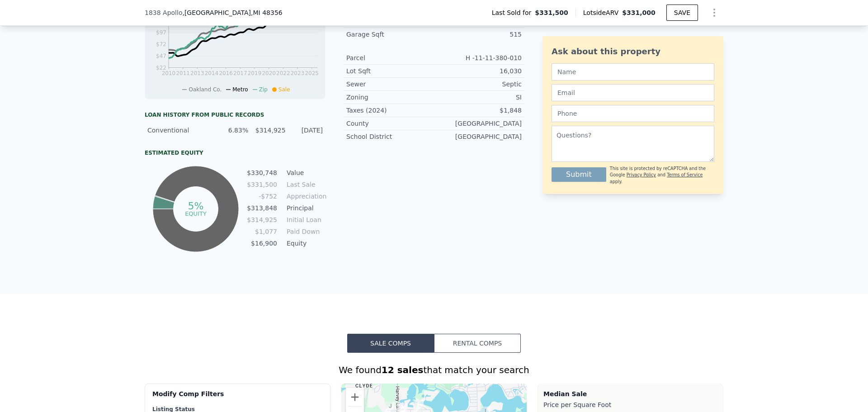  I want to click on input: Phone, so click(633, 113).